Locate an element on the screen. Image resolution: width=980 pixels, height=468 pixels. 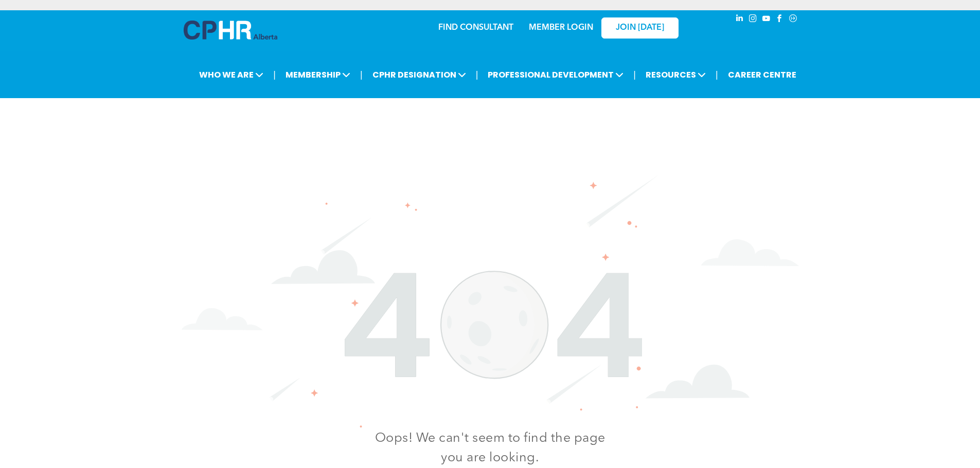
span: MEMBERSHIP is located at coordinates (318, 75).